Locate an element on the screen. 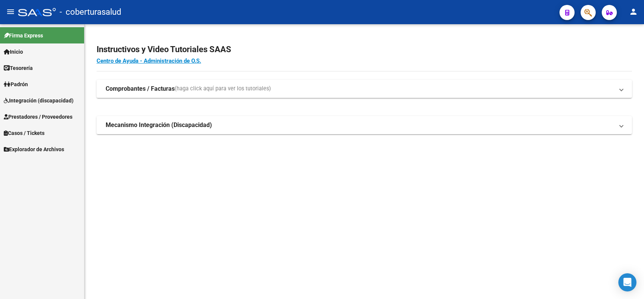  span: Integración (discapacidad) is located at coordinates (39, 101).